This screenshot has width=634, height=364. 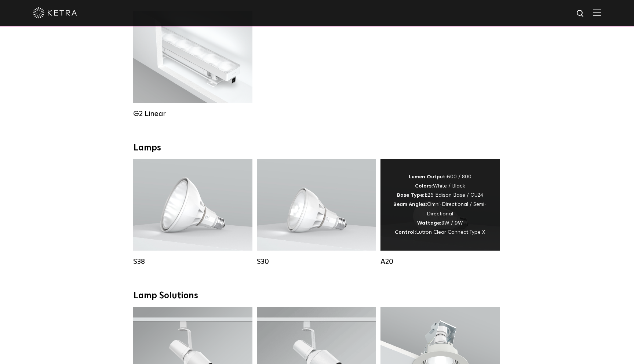 What do you see at coordinates (192, 261) in the screenshot?
I see `div: S38` at bounding box center [192, 261].